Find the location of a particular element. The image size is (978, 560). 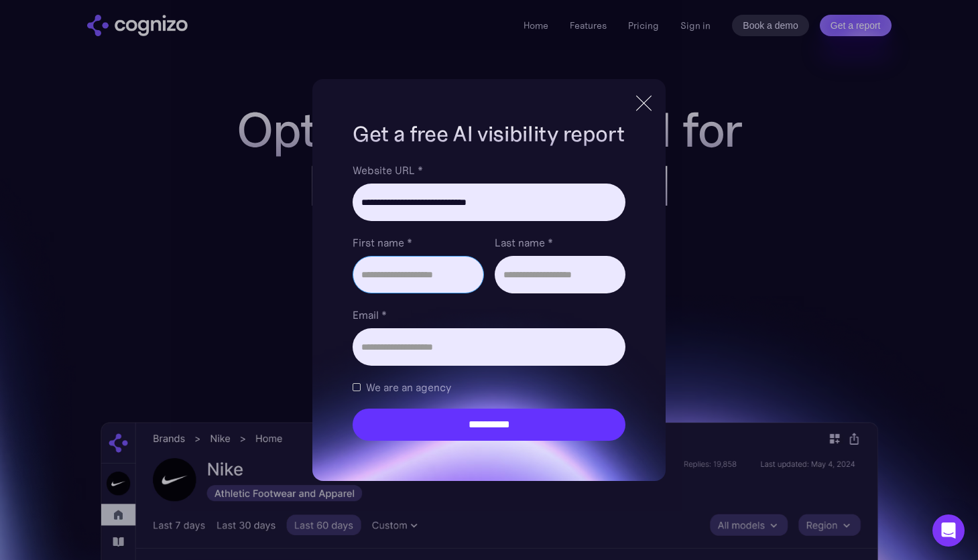

label: Last name * is located at coordinates (560, 242).